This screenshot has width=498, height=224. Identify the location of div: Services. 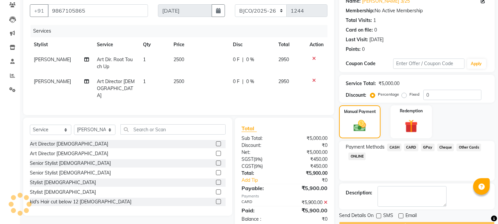
(181, 31).